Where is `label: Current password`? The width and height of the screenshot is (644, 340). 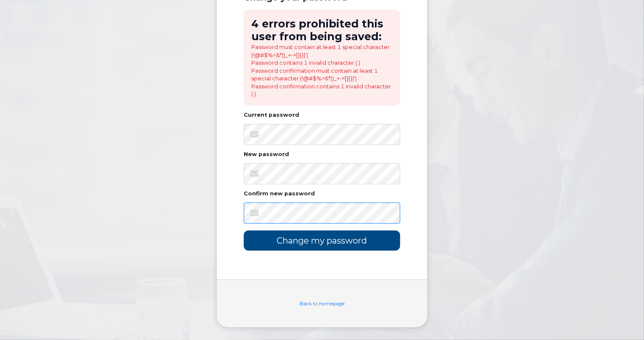 label: Current password is located at coordinates (271, 115).